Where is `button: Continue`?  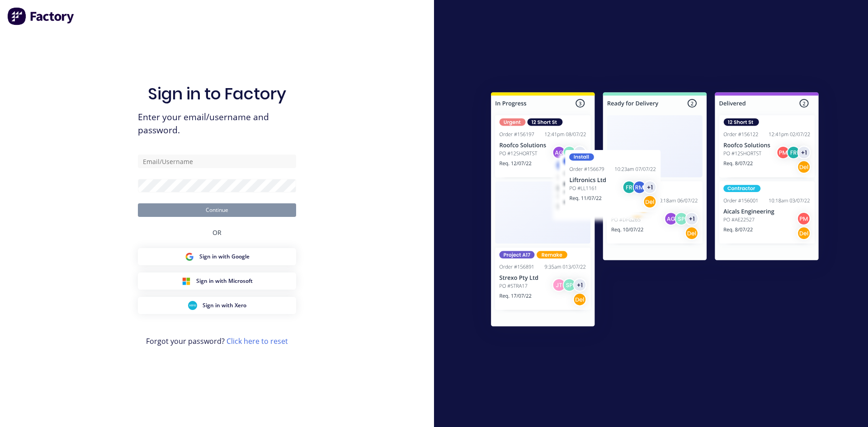 button: Continue is located at coordinates (217, 210).